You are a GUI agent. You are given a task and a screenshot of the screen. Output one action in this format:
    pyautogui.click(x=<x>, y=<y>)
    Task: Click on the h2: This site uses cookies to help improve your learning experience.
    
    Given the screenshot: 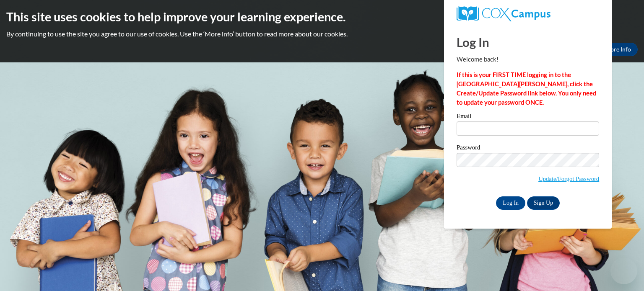 What is the action you would take?
    pyautogui.click(x=322, y=17)
    